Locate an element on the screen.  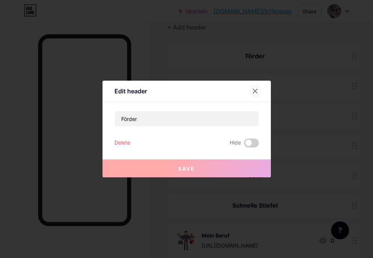
span: Hide is located at coordinates (235, 143).